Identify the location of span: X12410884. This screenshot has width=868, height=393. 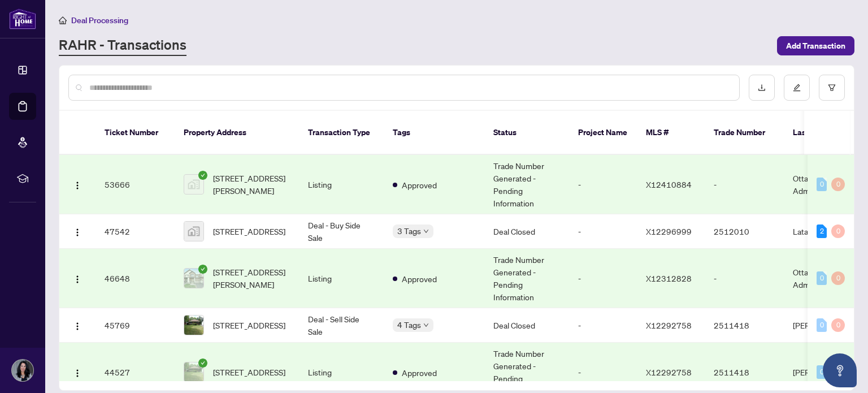
(669, 184).